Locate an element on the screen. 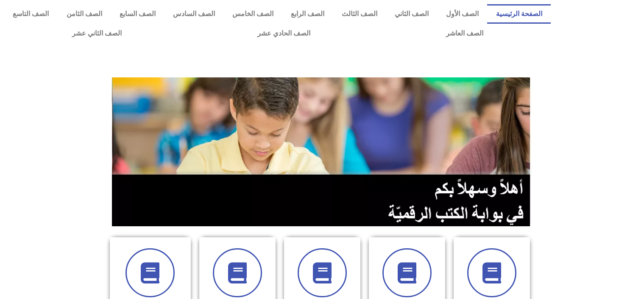 Image resolution: width=644 pixels, height=299 pixels. a: الصف التاسع is located at coordinates (31, 14).